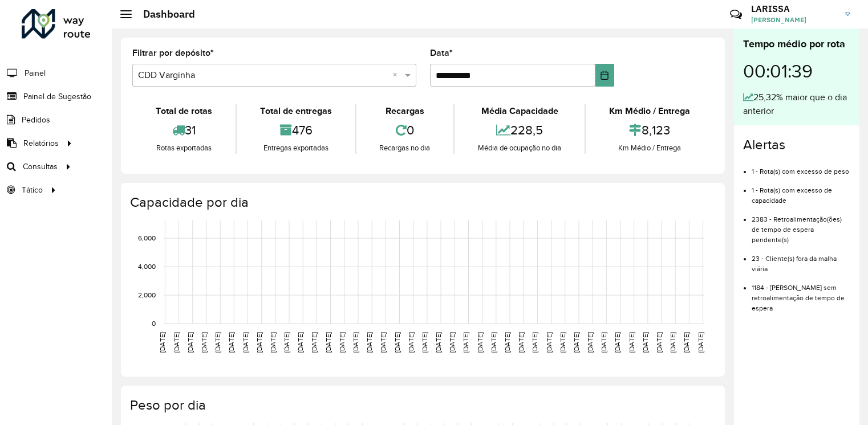 This screenshot has width=868, height=425. I want to click on text: 4,000, so click(147, 266).